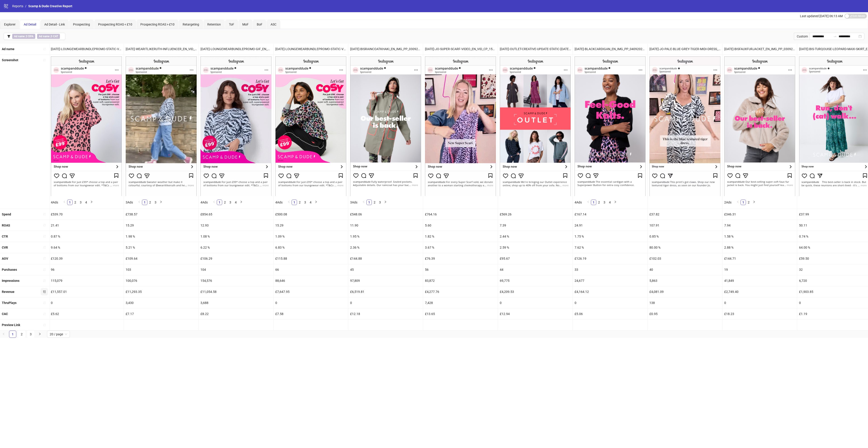 The height and width of the screenshot is (448, 868). Describe the element at coordinates (535, 225) in the screenshot. I see `div: 7.39` at that location.